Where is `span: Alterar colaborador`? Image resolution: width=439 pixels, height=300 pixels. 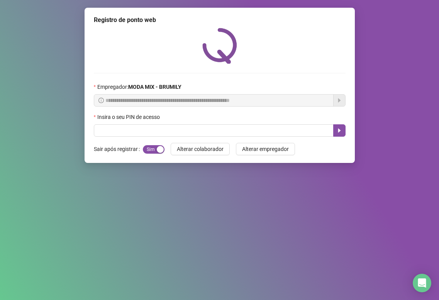
span: Alterar colaborador is located at coordinates (200, 149).